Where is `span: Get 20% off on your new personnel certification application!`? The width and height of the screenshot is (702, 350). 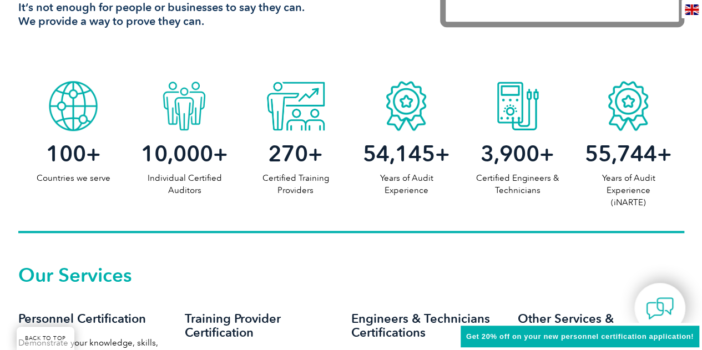
span: Get 20% off on your new personnel certification application! is located at coordinates (580, 336).